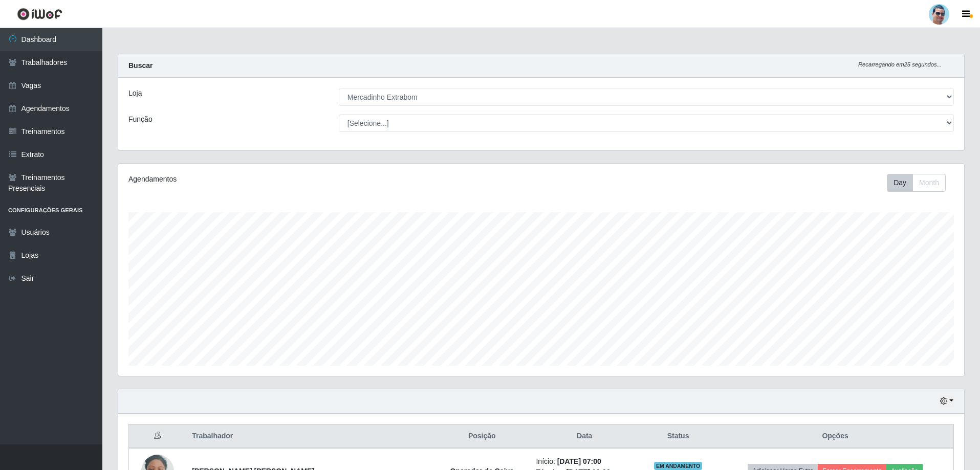 The image size is (980, 470). I want to click on th: Data, so click(584, 437).